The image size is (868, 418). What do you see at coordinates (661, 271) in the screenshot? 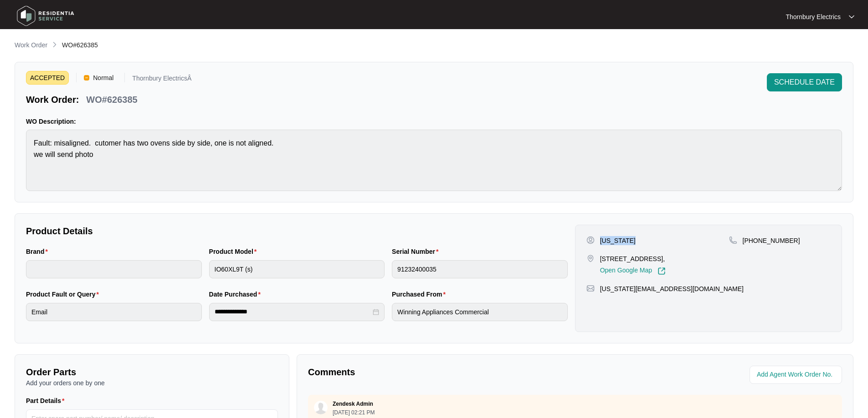
I see `img: Link-External` at bounding box center [661, 271].